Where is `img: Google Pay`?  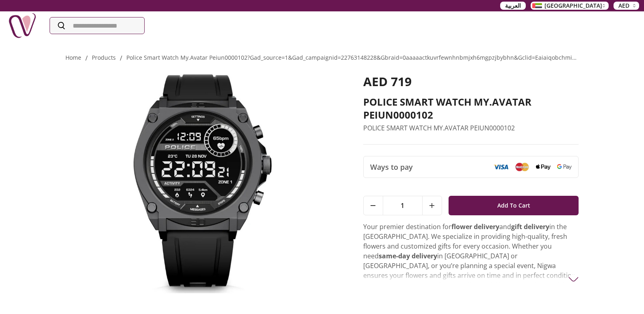
img: Google Pay is located at coordinates (565, 167).